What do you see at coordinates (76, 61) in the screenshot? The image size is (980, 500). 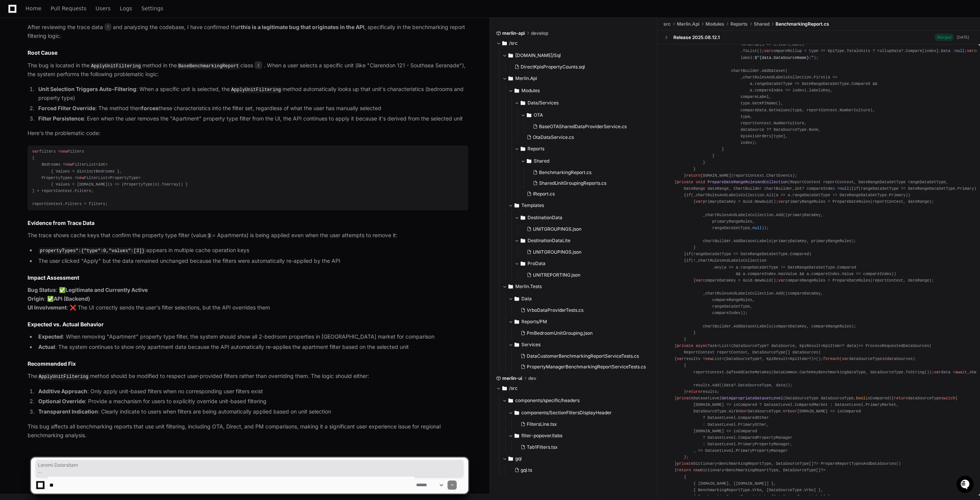 I see `div: Start new chat` at bounding box center [76, 61].